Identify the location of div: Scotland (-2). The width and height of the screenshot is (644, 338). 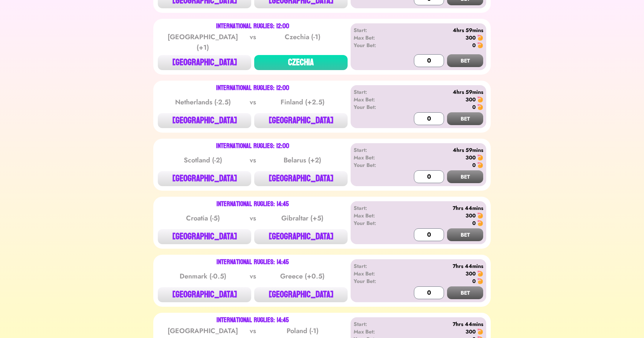
(203, 160).